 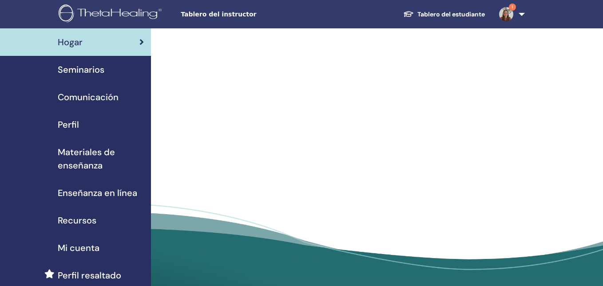 I want to click on span: Perfil resaltado, so click(x=89, y=276).